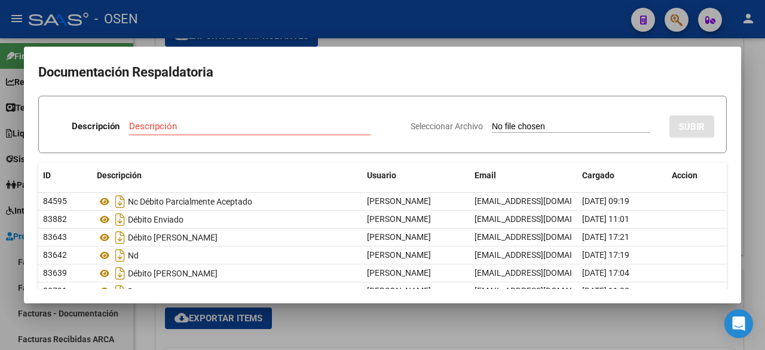  Describe the element at coordinates (55, 201) in the screenshot. I see `span: 84595` at that location.